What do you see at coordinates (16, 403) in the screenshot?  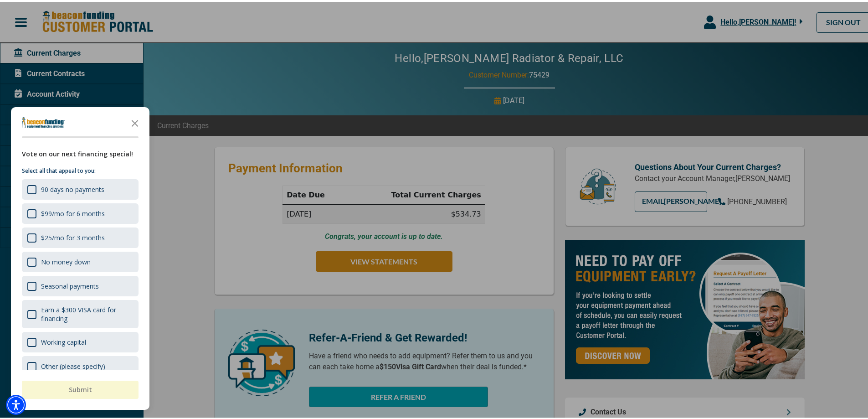 I see `div: Accessibility Menu` at bounding box center [16, 403].